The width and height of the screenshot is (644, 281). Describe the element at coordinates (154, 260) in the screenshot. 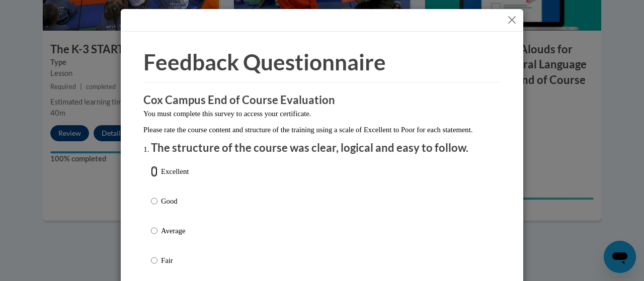

I see `input: Fair` at that location.